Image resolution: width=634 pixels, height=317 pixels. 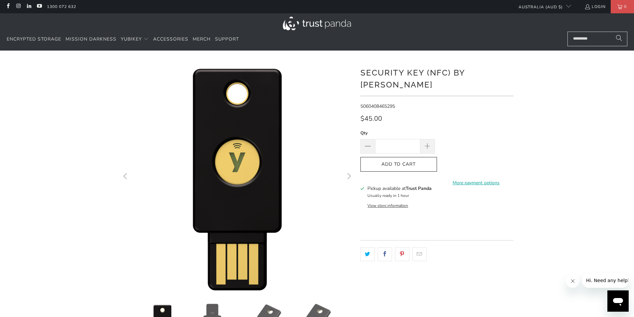 I want to click on a: Support, so click(x=227, y=39).